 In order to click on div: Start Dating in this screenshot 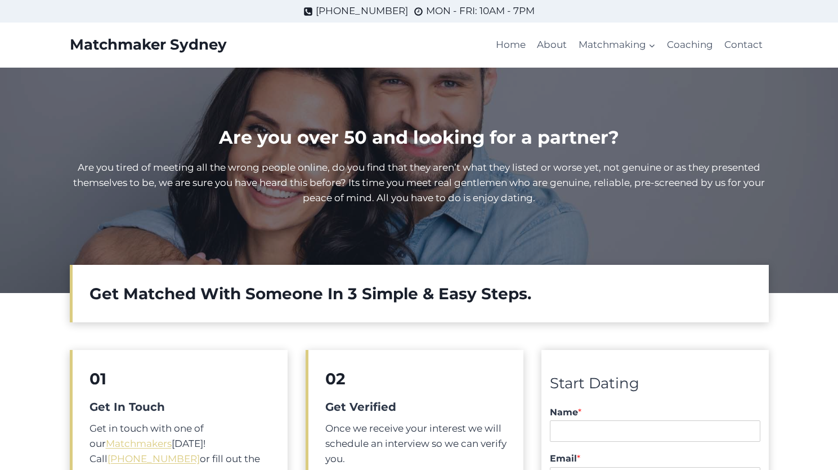, I will do `click(655, 383)`.